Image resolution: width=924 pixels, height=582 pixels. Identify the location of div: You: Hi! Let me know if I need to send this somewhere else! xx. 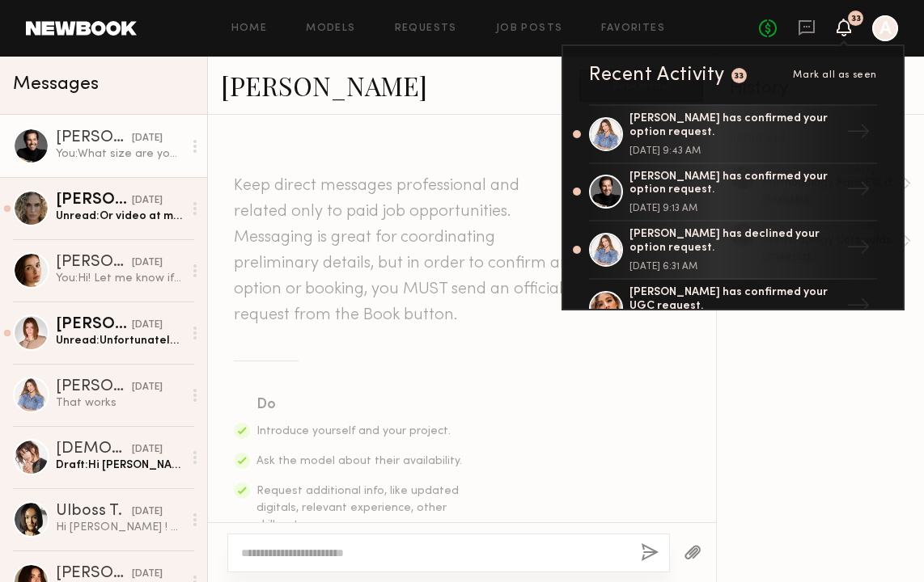
(119, 278).